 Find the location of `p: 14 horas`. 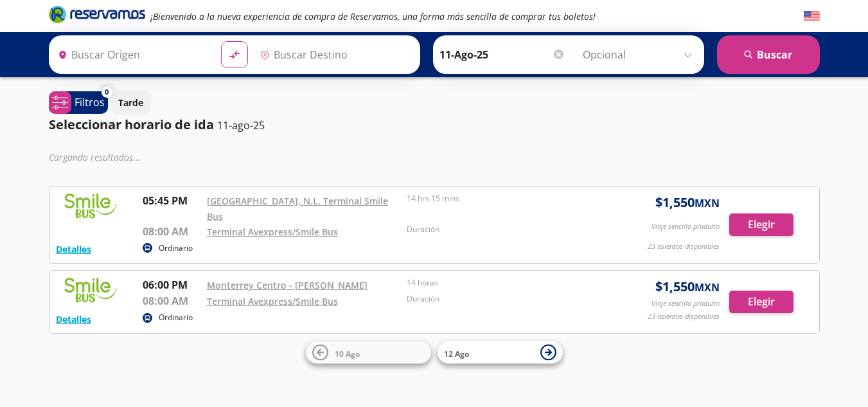

p: 14 horas is located at coordinates (504, 283).